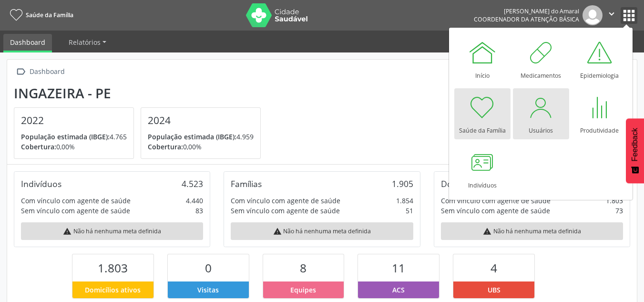 The height and width of the screenshot is (302, 644). What do you see at coordinates (192, 184) in the screenshot?
I see `div: 4.523` at bounding box center [192, 184].